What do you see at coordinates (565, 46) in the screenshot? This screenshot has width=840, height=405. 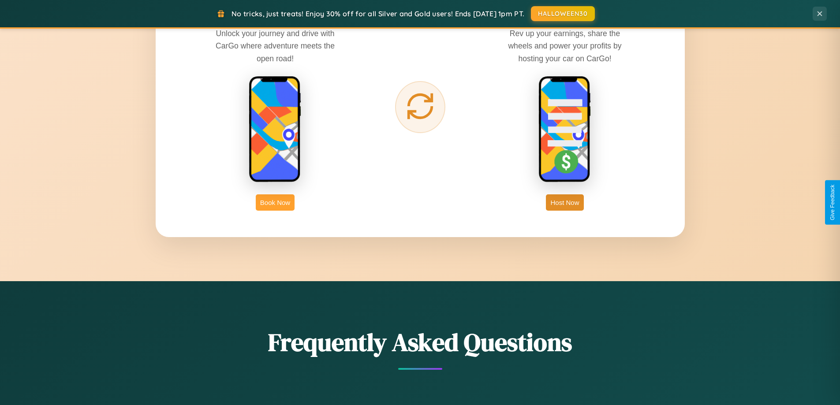 I see `p: Rev up your earnings, share the wheels and power your profits by hosting your car on CarGo!` at bounding box center [565, 46].